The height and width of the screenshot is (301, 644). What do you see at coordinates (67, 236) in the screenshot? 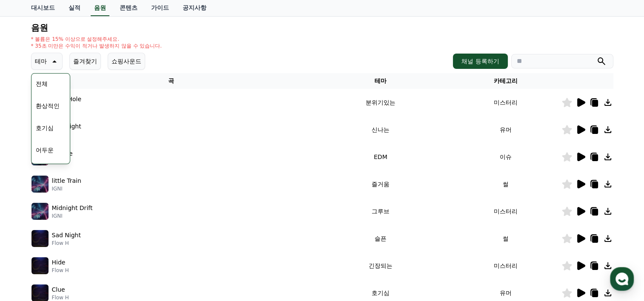
I see `p: Sad Night` at bounding box center [67, 236].